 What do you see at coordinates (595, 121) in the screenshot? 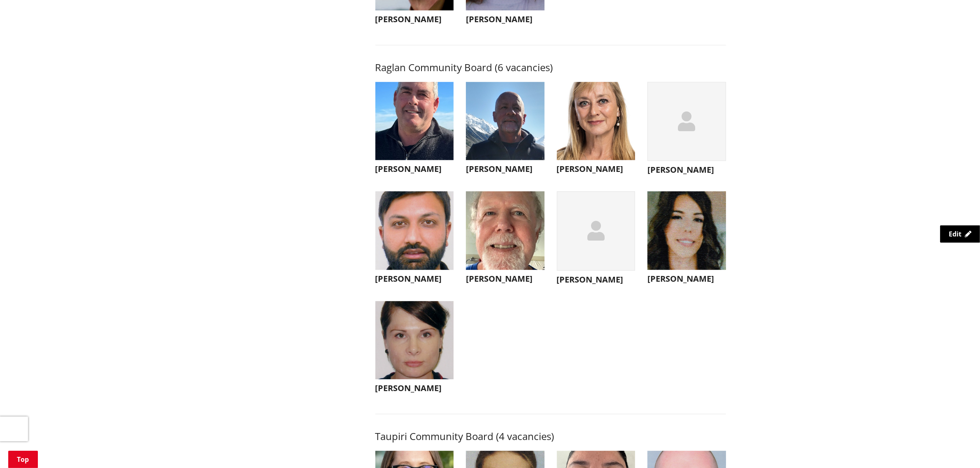
I see `img: WO-W-WH__LABOYRIE_N__XTjB5` at bounding box center [595, 121].